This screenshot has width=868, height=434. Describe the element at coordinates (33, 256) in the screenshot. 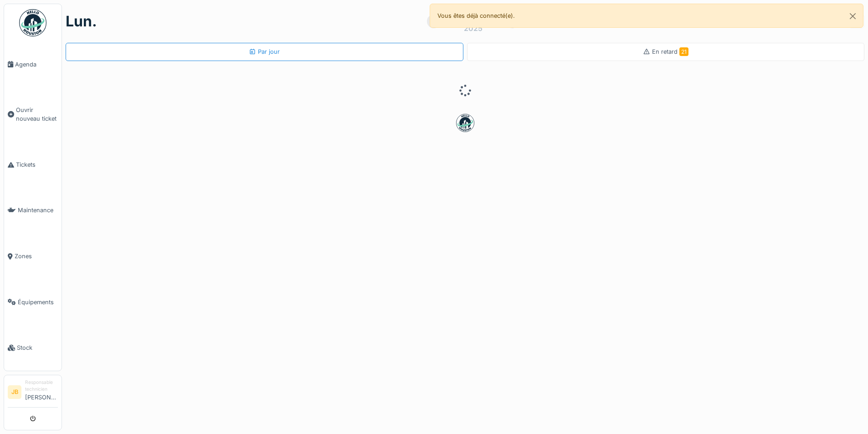

I see `a: Zones` at that location.